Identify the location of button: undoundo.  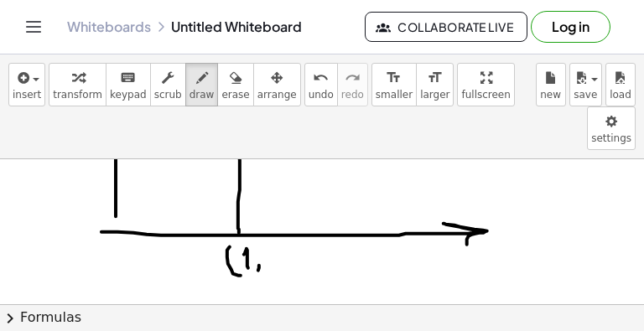
(322, 84).